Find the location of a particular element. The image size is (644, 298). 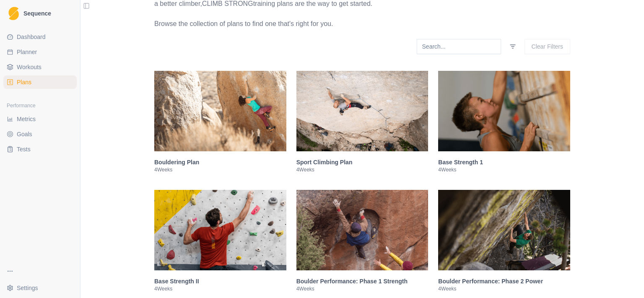

input: Search... is located at coordinates (459, 46).